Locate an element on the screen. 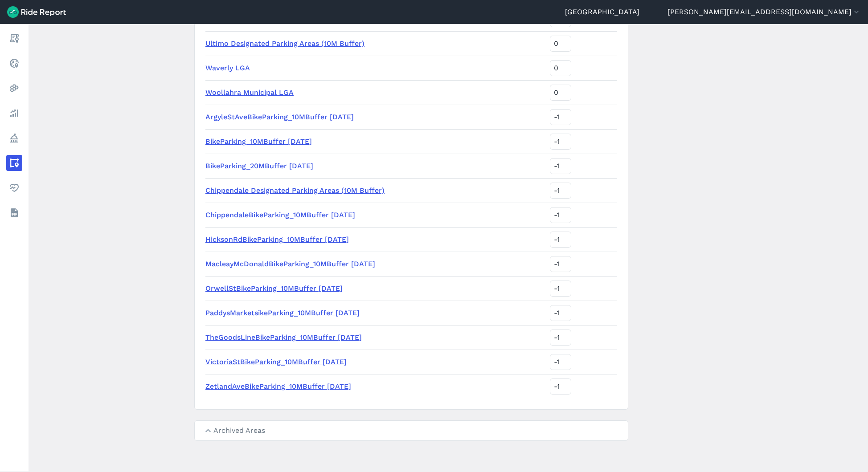  a: Ultimo Designated Parking Areas (10M Buffer) is located at coordinates (285, 43).